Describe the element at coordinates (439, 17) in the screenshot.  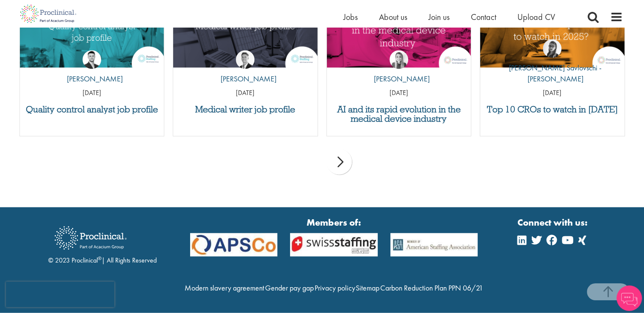
I see `a: Join us` at that location.